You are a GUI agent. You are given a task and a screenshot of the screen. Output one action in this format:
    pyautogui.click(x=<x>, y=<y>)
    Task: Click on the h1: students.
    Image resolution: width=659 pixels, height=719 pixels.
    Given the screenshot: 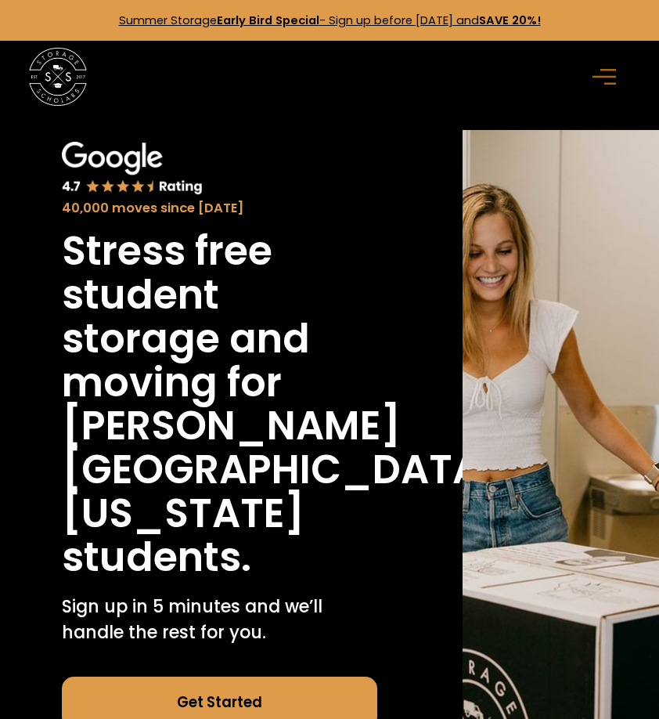 What is the action you would take?
    pyautogui.click(x=157, y=557)
    